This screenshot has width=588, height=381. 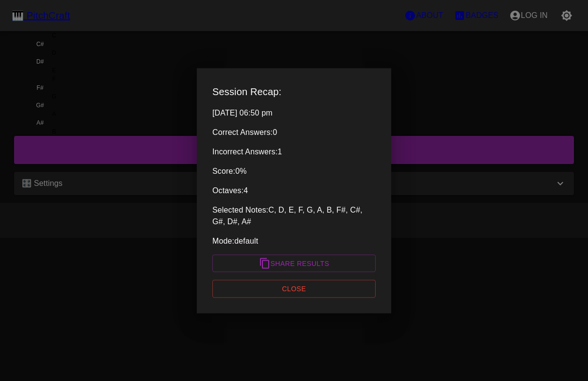 What do you see at coordinates (294, 132) in the screenshot?
I see `p: Correct Answers: 0` at bounding box center [294, 132].